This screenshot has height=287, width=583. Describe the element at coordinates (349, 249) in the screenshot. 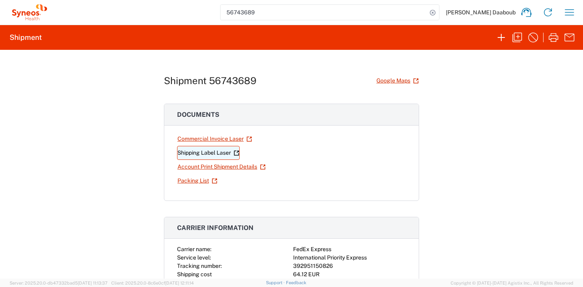

I see `div: FedEx Express` at that location.